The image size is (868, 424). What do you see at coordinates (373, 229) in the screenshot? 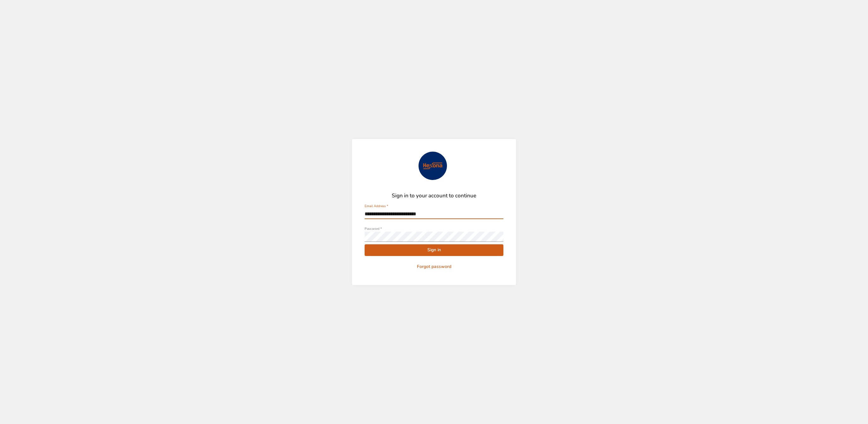
I see `label: Password` at bounding box center [373, 229].